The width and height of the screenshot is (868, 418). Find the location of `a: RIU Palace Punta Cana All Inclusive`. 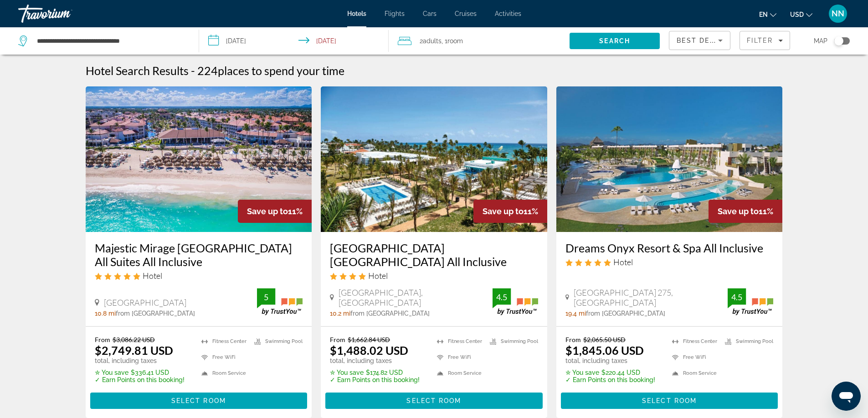

a: RIU Palace Punta Cana All Inclusive is located at coordinates (434, 160).